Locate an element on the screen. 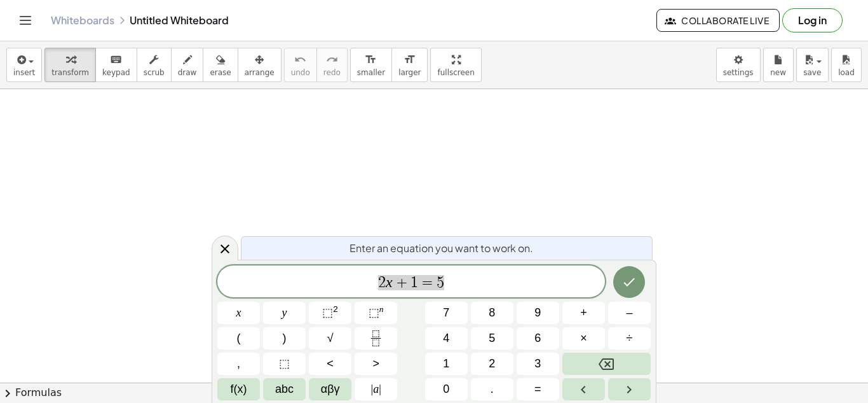 The image size is (868, 403). span: a is located at coordinates (376, 389).